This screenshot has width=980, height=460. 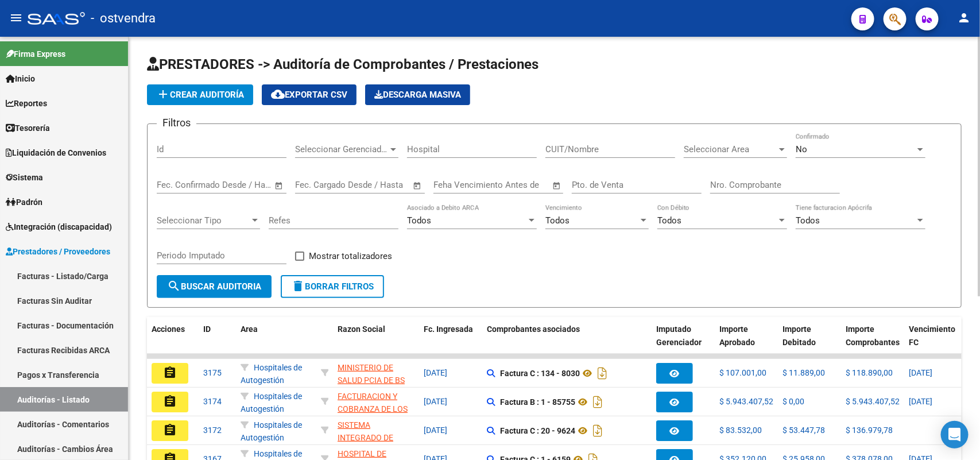 I want to click on span: No, so click(x=802, y=149).